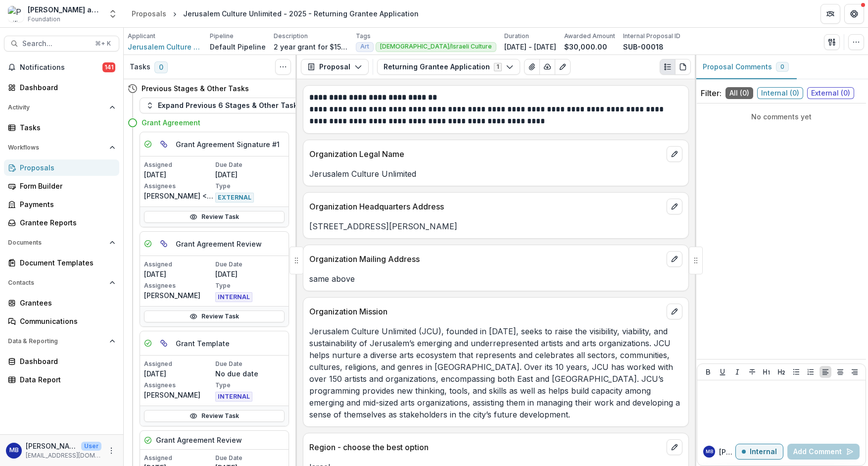 The image size is (868, 466). What do you see at coordinates (237, 47) in the screenshot?
I see `p: Default Pipeline` at bounding box center [237, 47].